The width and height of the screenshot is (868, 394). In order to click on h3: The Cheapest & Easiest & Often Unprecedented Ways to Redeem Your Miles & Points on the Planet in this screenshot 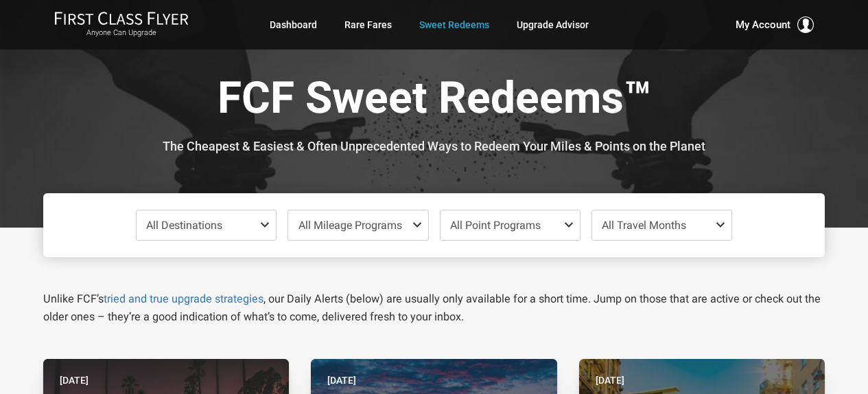, I will do `click(434, 146)`.